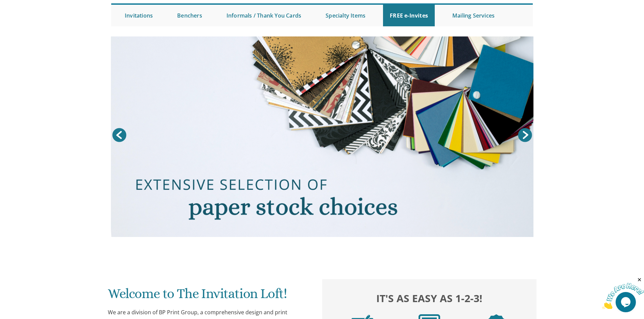  What do you see at coordinates (429, 298) in the screenshot?
I see `h2: It's as easy as 1-2-3!` at bounding box center [429, 298].